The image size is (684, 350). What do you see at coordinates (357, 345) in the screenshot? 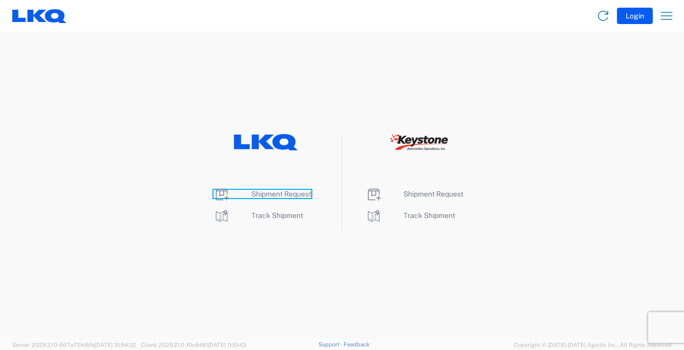
I see `a: Feedback` at bounding box center [357, 345].